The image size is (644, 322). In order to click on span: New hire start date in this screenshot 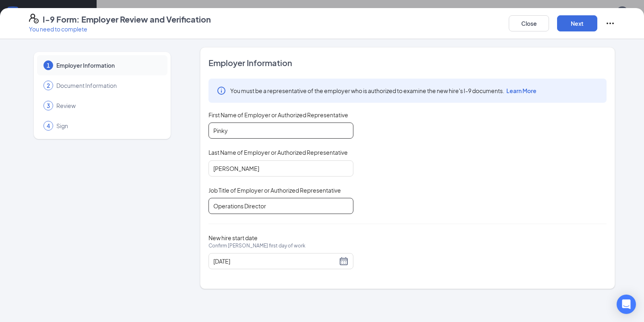, I will do `click(257, 246)`.